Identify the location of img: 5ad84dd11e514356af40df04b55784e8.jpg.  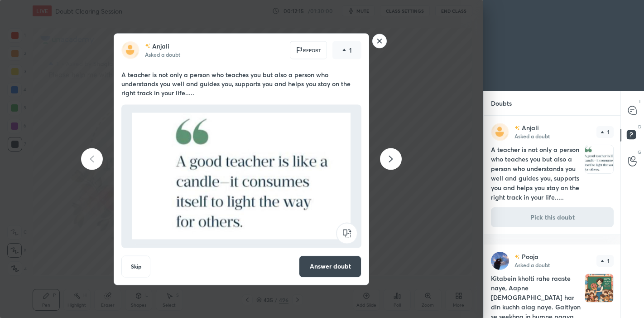
(500, 261).